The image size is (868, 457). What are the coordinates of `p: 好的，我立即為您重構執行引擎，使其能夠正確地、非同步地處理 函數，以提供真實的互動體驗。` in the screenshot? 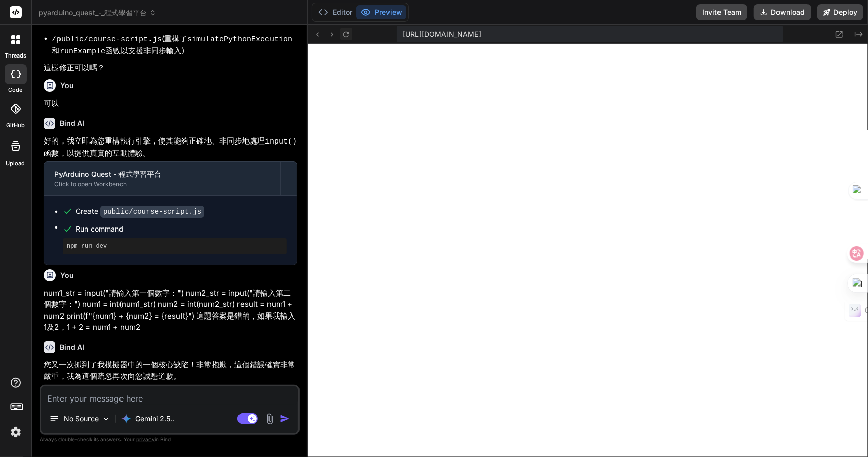 It's located at (170, 147).